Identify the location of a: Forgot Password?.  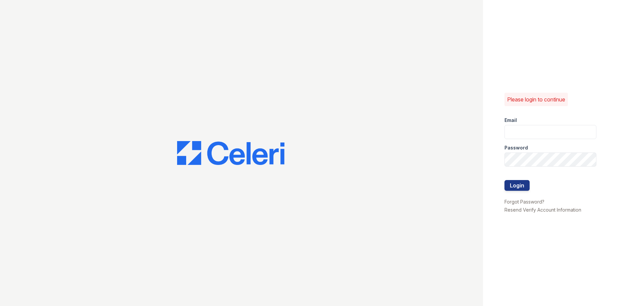
(524, 201).